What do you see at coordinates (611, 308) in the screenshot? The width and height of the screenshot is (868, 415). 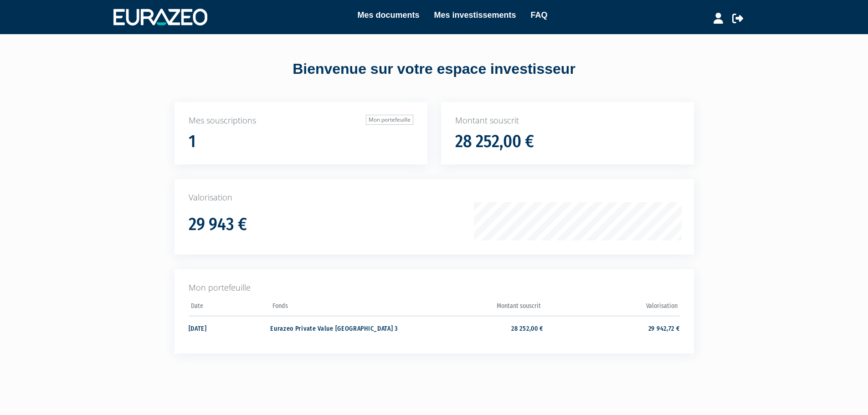 I see `th: Valorisation` at bounding box center [611, 308].